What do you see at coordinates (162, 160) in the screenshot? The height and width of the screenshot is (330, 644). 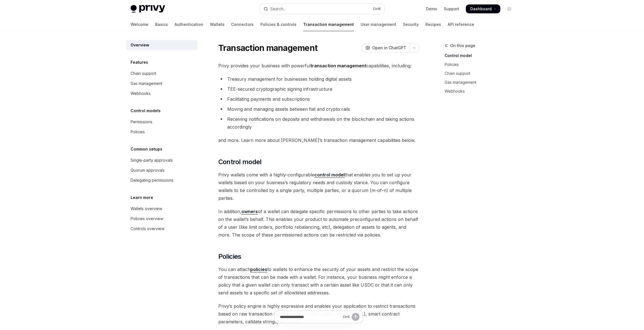 I see `a: Single-party approvals` at bounding box center [162, 160].